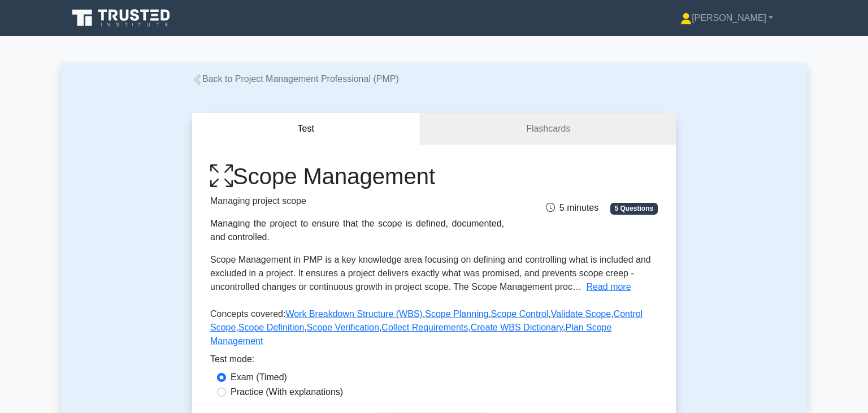 The height and width of the screenshot is (413, 868). What do you see at coordinates (581, 314) in the screenshot?
I see `a: Validate Scope` at bounding box center [581, 314].